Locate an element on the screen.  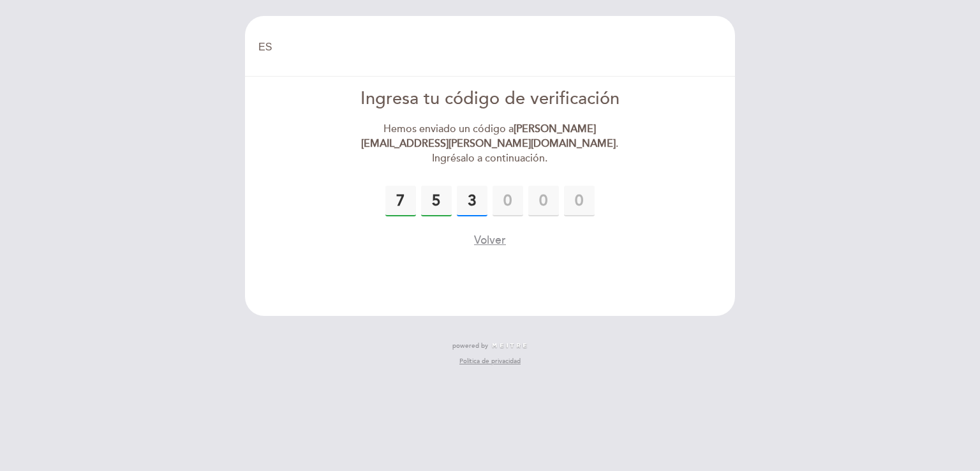
button: Volver is located at coordinates (490, 240).